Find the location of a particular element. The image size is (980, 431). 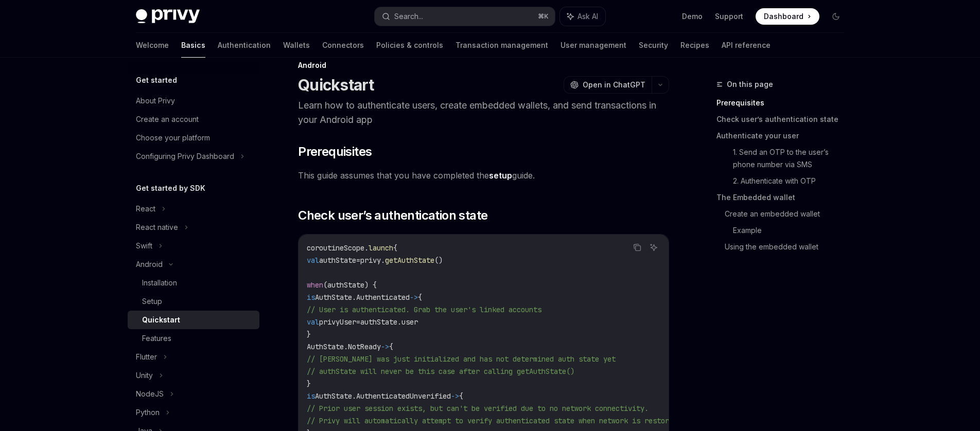

div: React native is located at coordinates (157, 228).